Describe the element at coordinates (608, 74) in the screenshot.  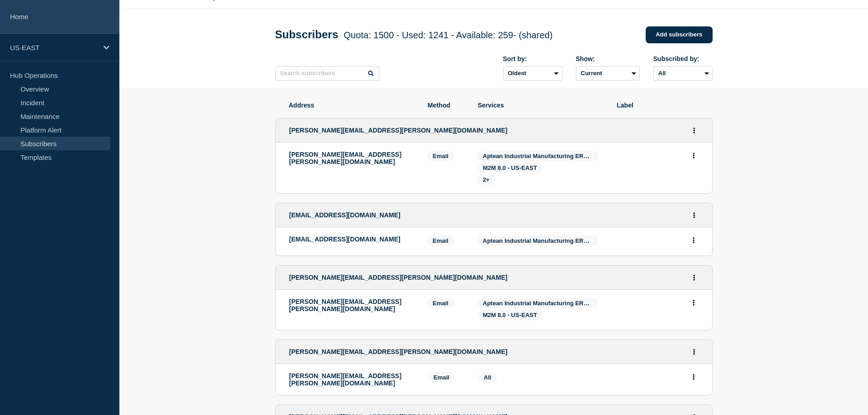
I see `select: Deleted` at that location.